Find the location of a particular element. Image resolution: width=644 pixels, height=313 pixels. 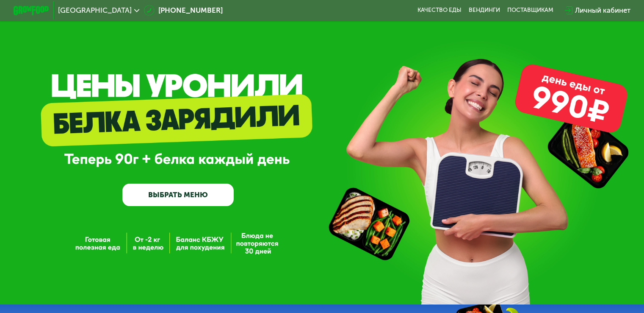

a: Качество еды is located at coordinates (440, 10).